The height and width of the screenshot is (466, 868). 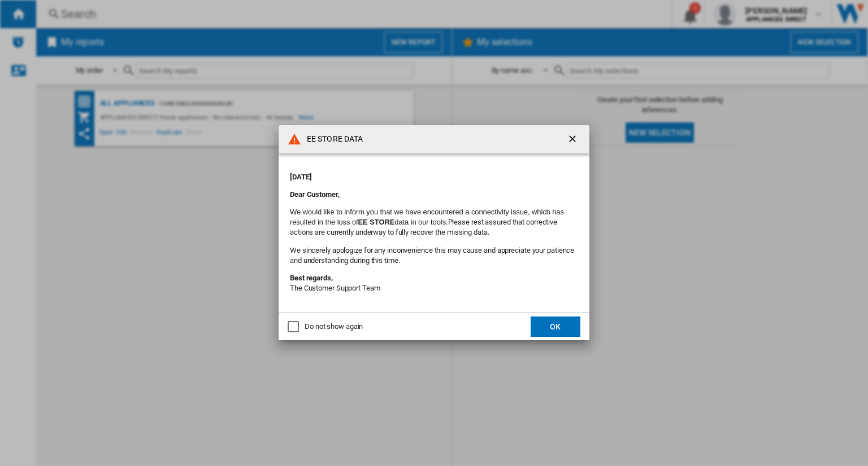 What do you see at coordinates (334, 327) in the screenshot?
I see `div: Do not show again` at bounding box center [334, 327].